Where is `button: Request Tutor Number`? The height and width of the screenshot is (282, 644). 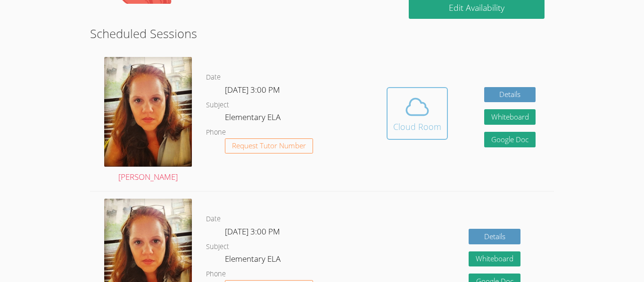 button: Request Tutor Number is located at coordinates (269, 146).